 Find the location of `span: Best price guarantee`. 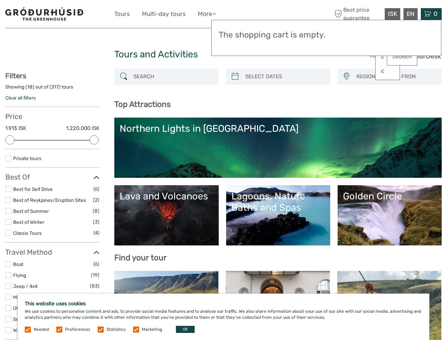

span: Best price guarantee is located at coordinates (358, 14).